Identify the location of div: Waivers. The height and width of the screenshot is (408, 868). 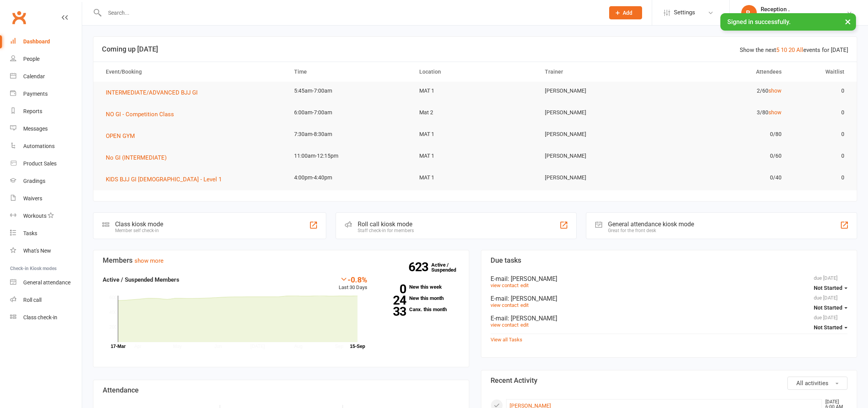
(33, 198).